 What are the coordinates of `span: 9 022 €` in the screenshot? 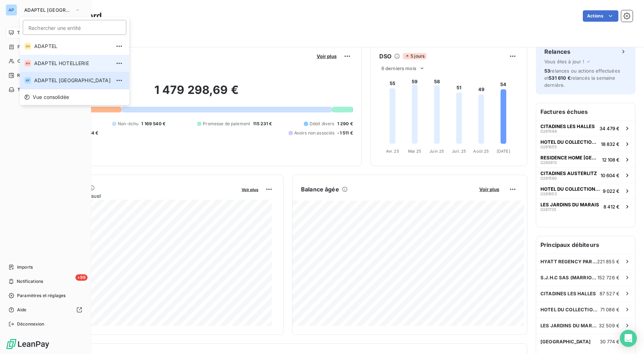 It's located at (611, 192).